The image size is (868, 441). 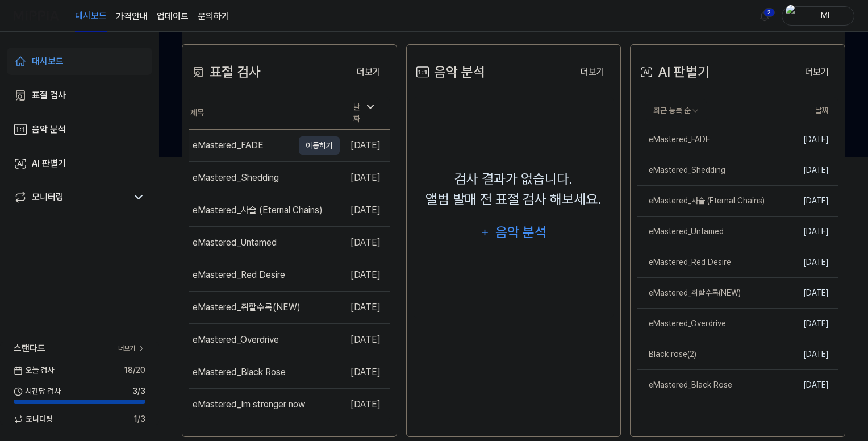 I want to click on div: Black rose(2), so click(x=667, y=354).